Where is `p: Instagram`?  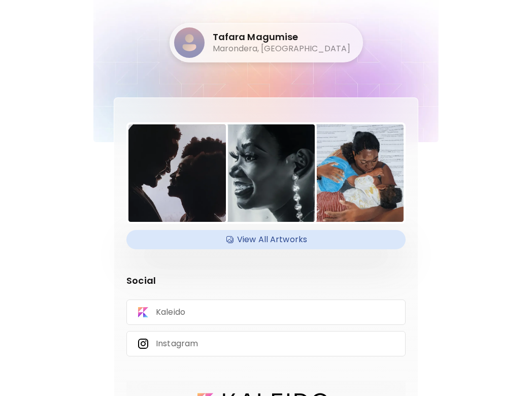
p: Instagram is located at coordinates (177, 344).